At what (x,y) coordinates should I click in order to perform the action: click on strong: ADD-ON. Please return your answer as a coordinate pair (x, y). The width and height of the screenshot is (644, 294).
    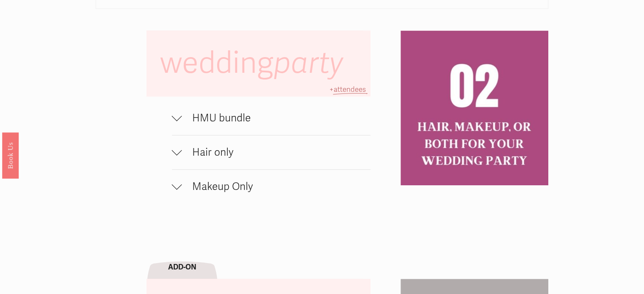
    Looking at the image, I should click on (182, 267).